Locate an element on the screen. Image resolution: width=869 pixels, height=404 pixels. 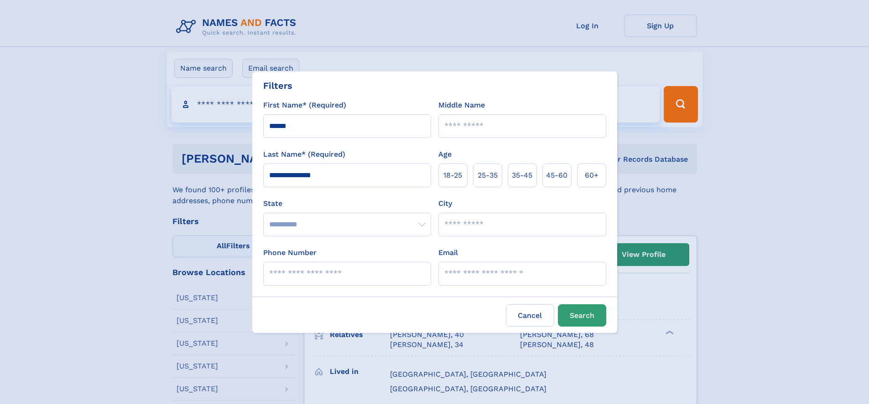
label: State is located at coordinates (347, 204).